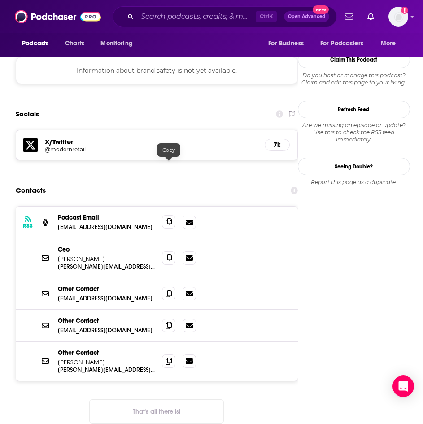  I want to click on div: Open Intercom Messenger, so click(404, 386).